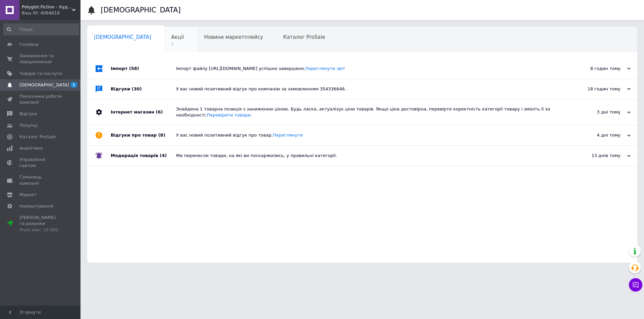  I want to click on div: У вас новий позитивний відгук про компанію за замовленням 354336646., so click(369, 89).